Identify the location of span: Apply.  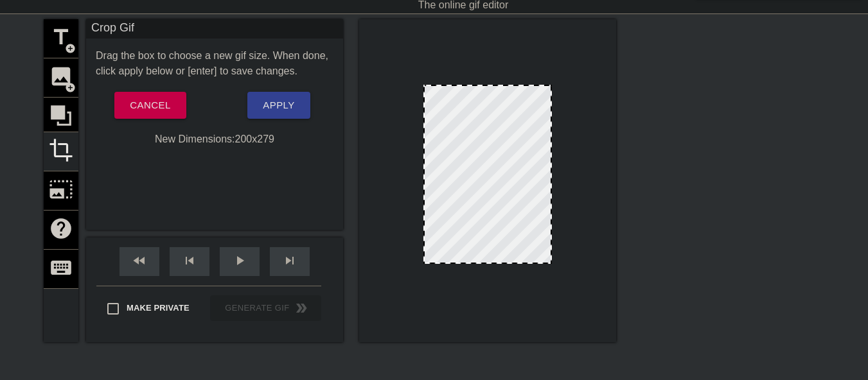
(278, 105).